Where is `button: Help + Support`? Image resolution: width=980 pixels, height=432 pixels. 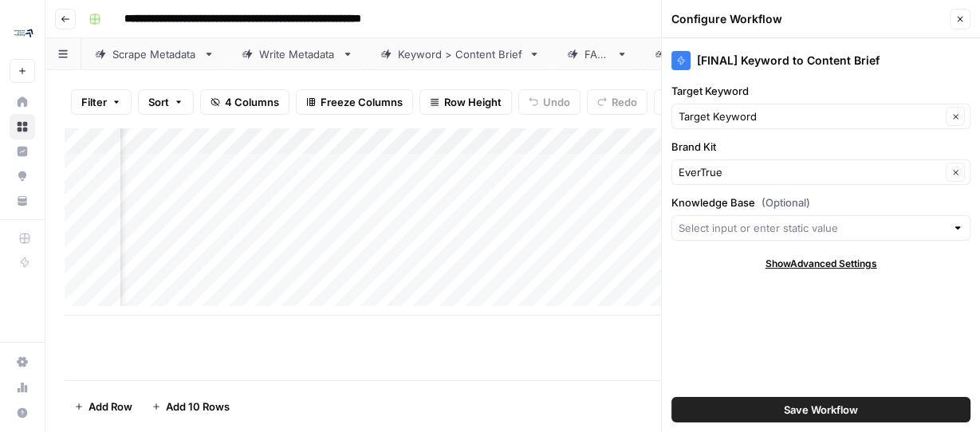 button: Help + Support is located at coordinates (22, 413).